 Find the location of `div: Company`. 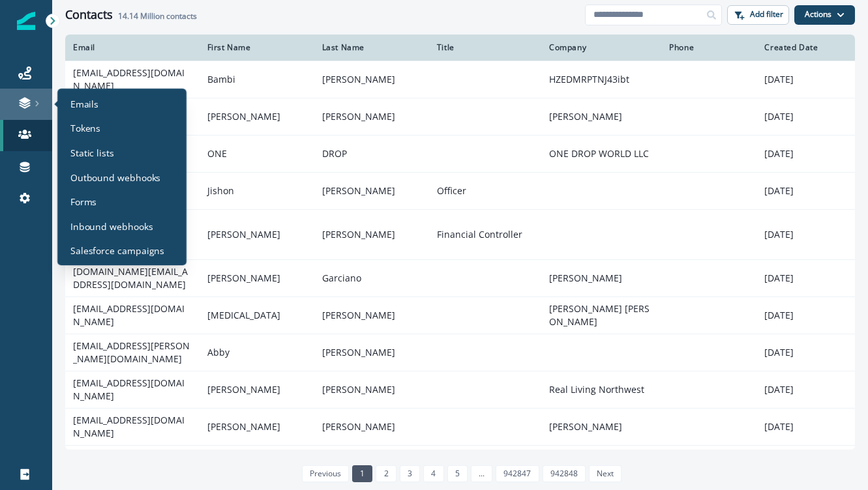

div: Company is located at coordinates (601, 47).